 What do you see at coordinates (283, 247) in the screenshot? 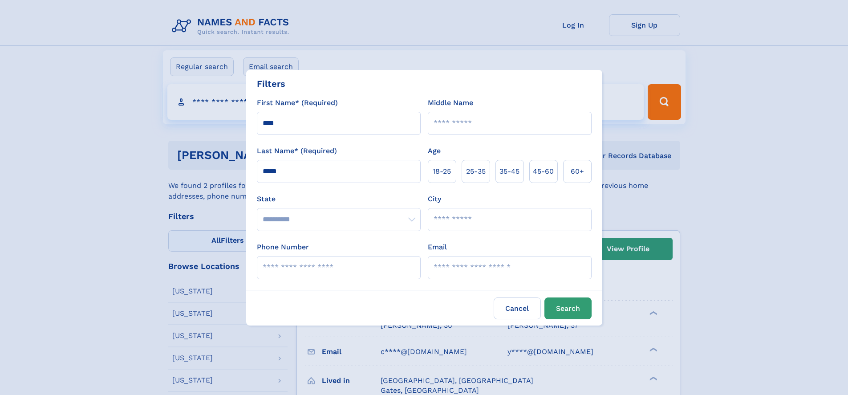
I see `label: Phone Number` at bounding box center [283, 247].